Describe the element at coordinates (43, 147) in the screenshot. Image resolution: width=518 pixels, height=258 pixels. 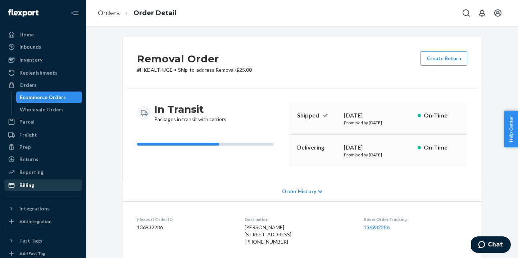
I see `a: Prep` at that location.